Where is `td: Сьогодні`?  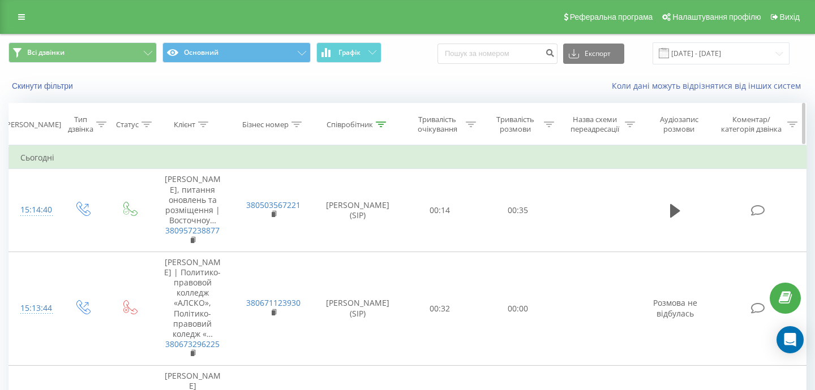
td: Сьогодні is located at coordinates (407, 158).